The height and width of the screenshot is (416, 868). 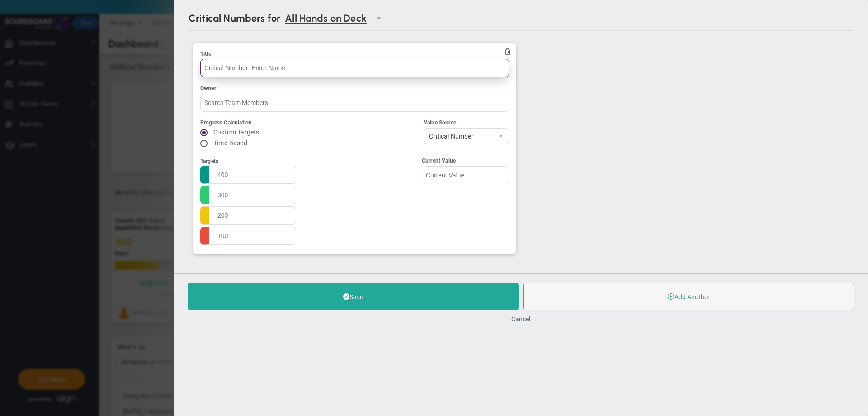 I want to click on input: 400, so click(x=248, y=175).